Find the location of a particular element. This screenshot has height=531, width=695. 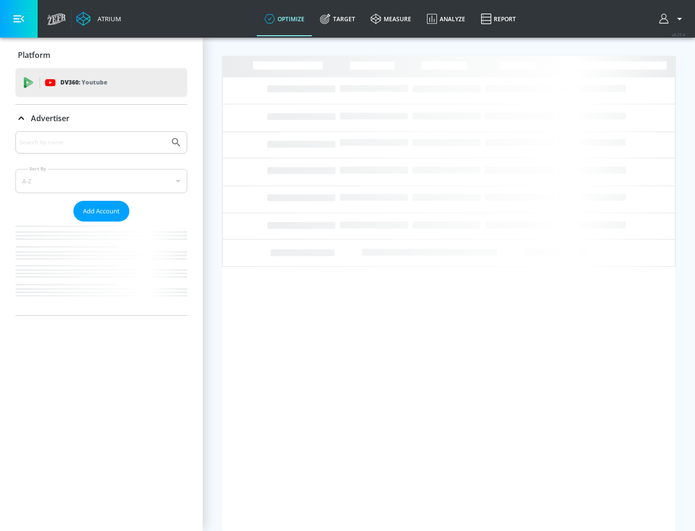

a: optimize is located at coordinates (284, 19).